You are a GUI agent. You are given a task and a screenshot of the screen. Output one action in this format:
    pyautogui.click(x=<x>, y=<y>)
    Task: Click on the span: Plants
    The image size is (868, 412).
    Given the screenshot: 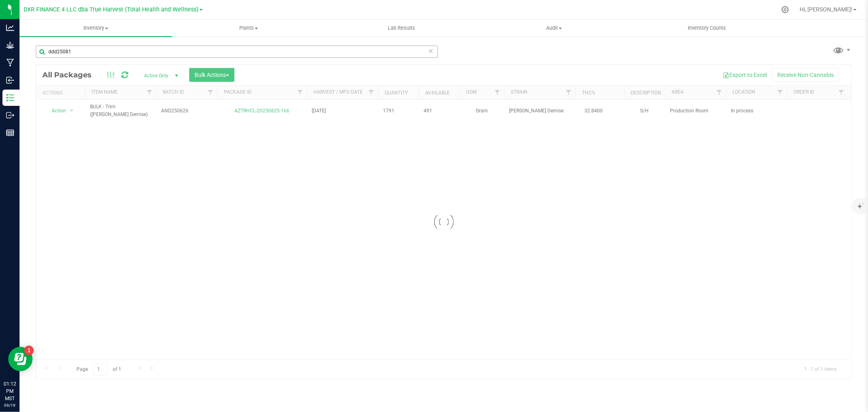 What is the action you would take?
    pyautogui.click(x=248, y=28)
    